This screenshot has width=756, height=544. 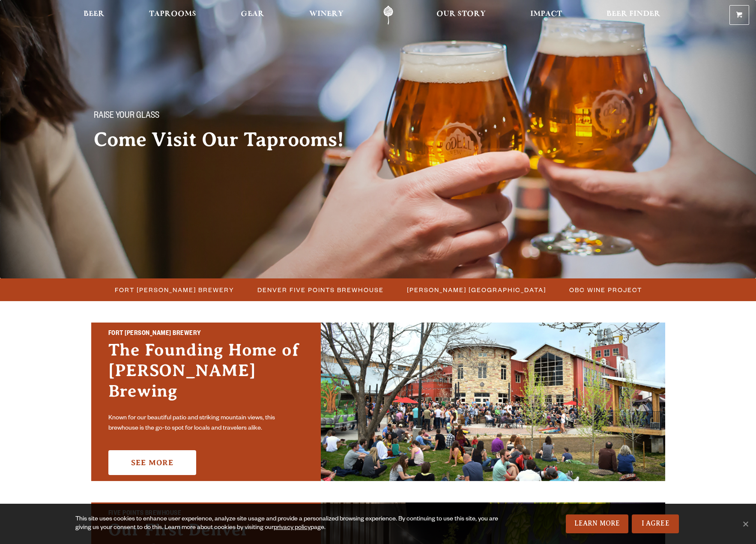 What do you see at coordinates (634, 14) in the screenshot?
I see `span: Beer Finder` at bounding box center [634, 14].